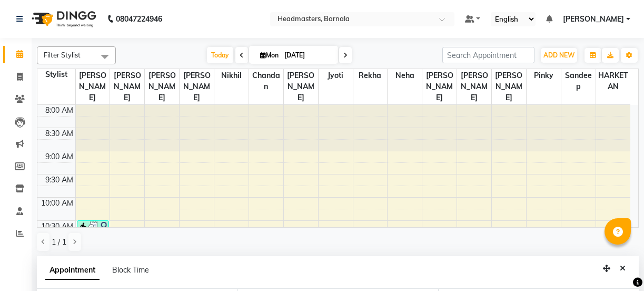 Image resolution: width=644 pixels, height=291 pixels. Describe the element at coordinates (269, 55) in the screenshot. I see `span: Mon` at that location.